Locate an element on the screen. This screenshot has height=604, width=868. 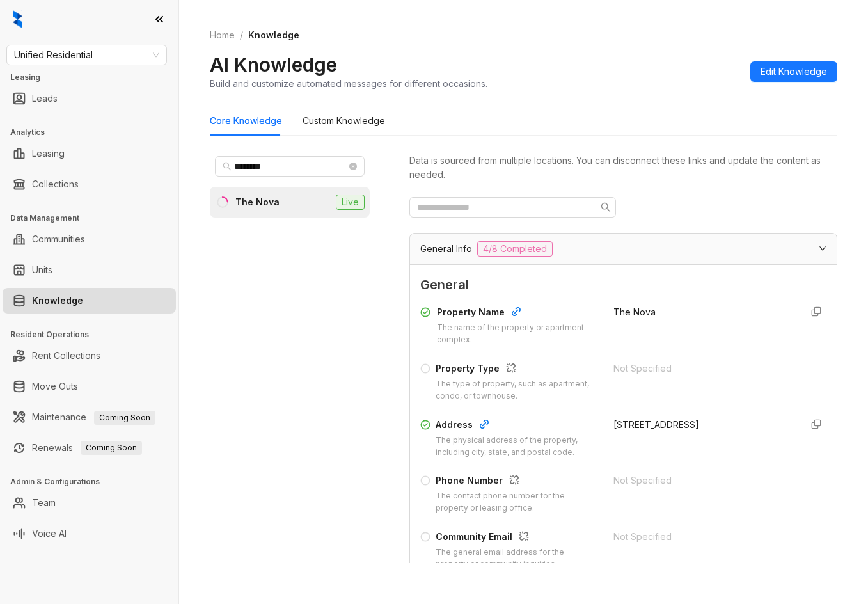
h3: Data Management is located at coordinates (94, 218).